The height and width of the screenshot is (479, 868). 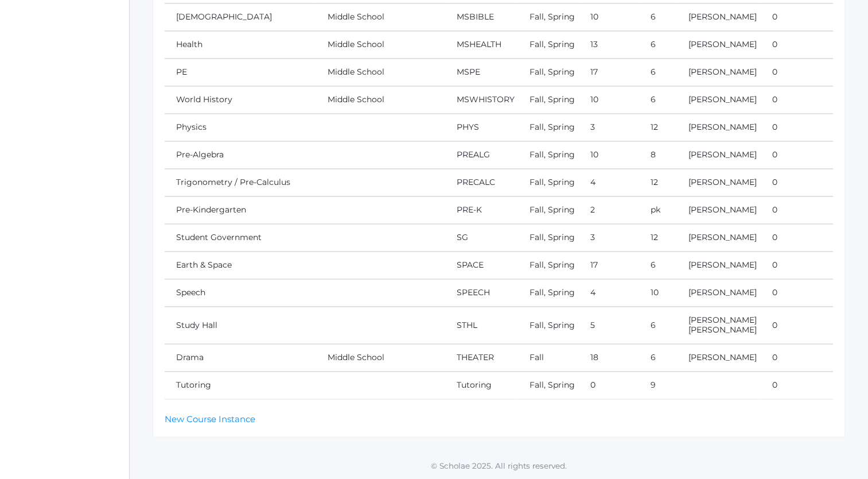 What do you see at coordinates (200, 154) in the screenshot?
I see `a: Pre-Algebra` at bounding box center [200, 154].